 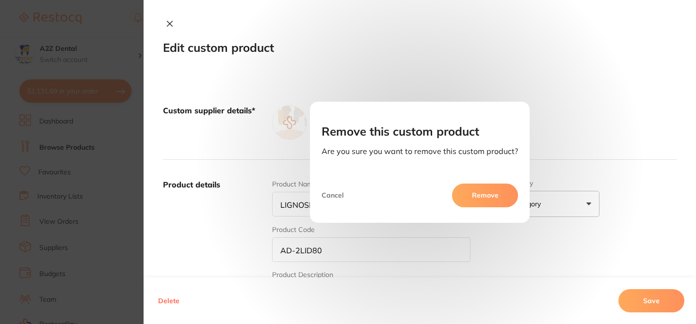 What do you see at coordinates (30, 37) in the screenshot?
I see `img: Profile image for Restocq` at bounding box center [30, 37].